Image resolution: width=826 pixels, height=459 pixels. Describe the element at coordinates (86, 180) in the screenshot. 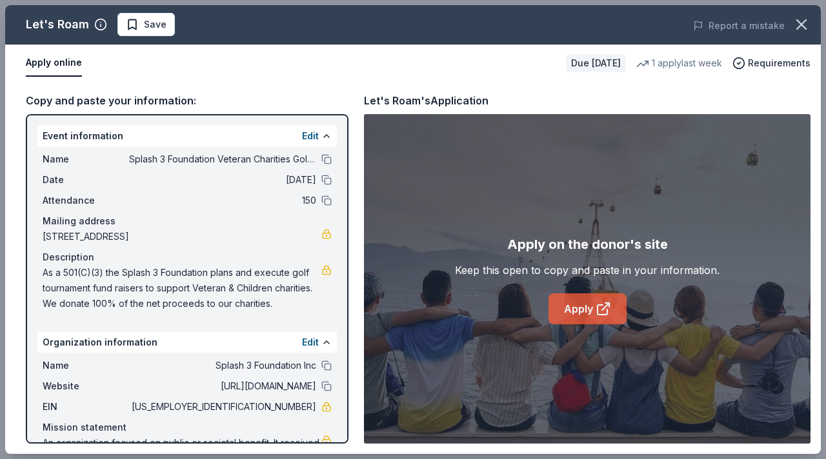

I see `span: Date` at that location.